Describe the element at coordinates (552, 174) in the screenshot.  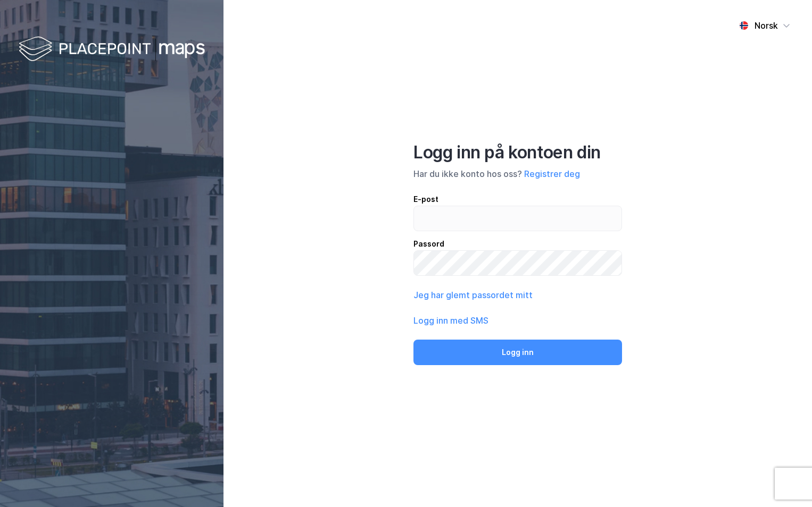
I see `button: Registrer deg` at that location.